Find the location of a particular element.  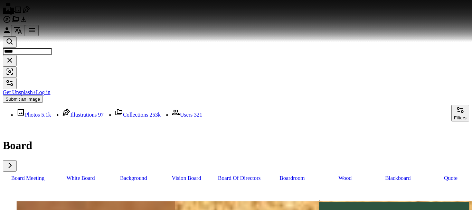

a: Log in is located at coordinates (43, 92).